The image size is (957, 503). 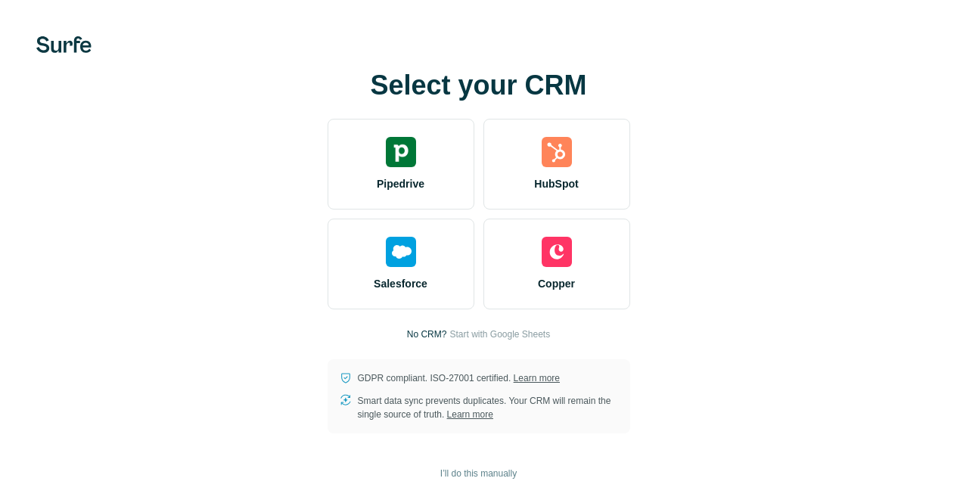 I want to click on span: HubSpot, so click(x=556, y=184).